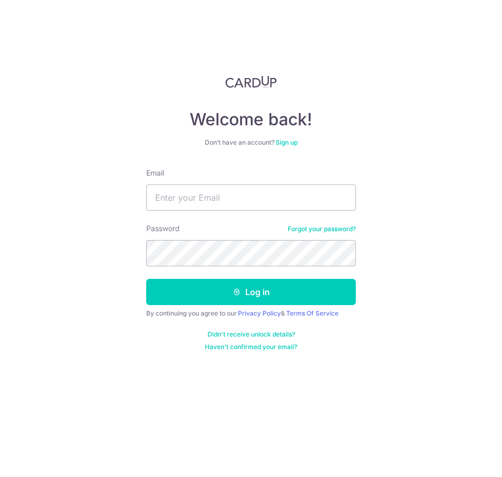 The image size is (502, 477). I want to click on a: Sign up, so click(287, 142).